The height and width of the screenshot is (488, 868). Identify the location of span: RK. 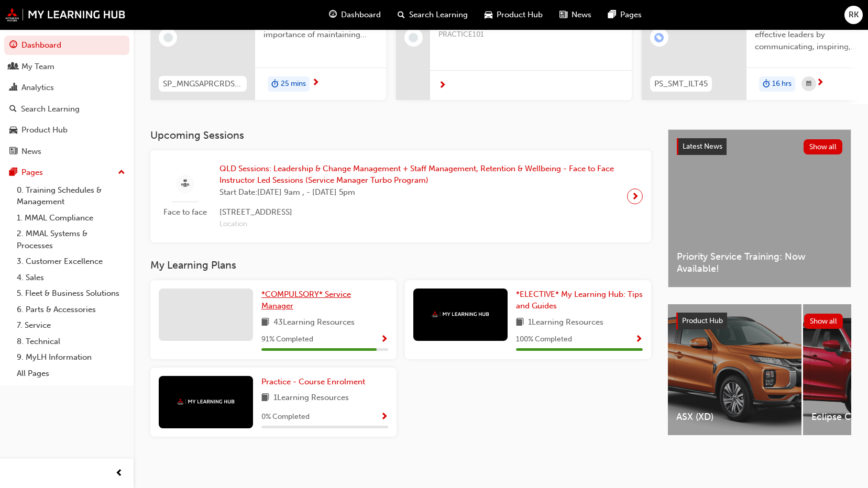
(853, 15).